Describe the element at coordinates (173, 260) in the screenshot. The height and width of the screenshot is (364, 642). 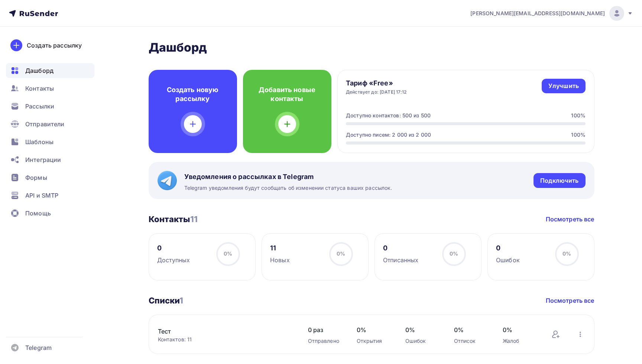
I see `div: Доступных` at that location.